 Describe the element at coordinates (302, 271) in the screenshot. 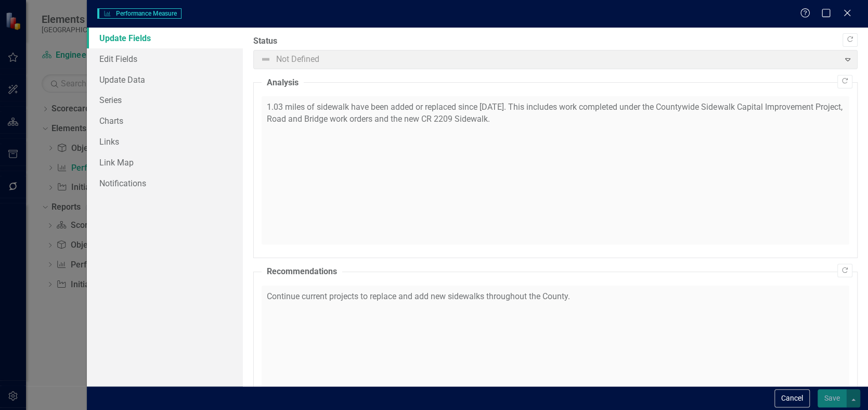

I see `legend: Recommendations` at that location.